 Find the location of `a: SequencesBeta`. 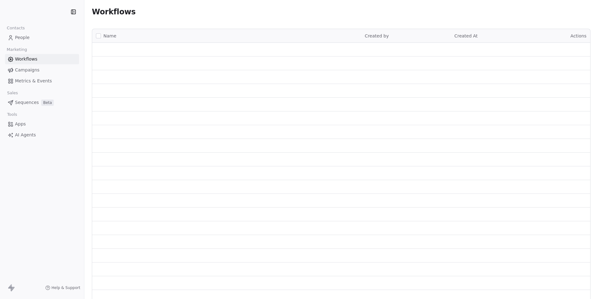

a: SequencesBeta is located at coordinates (42, 102).